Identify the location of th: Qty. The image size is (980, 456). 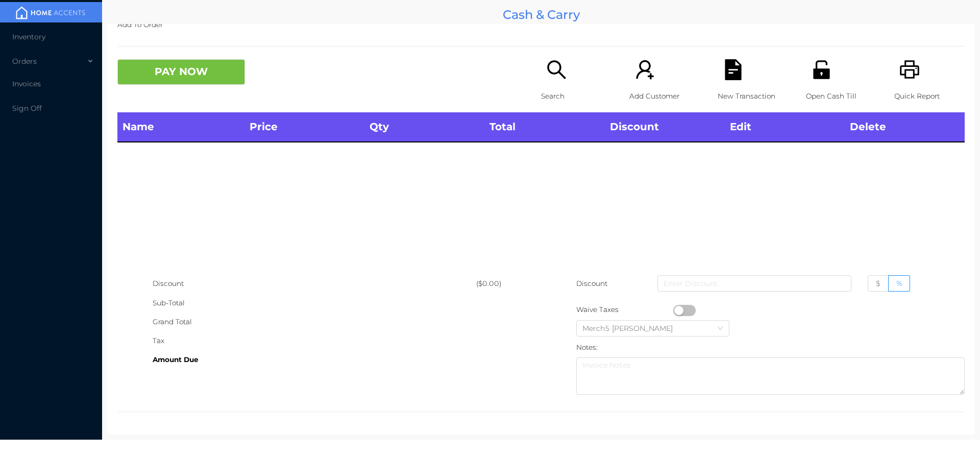
(424, 127).